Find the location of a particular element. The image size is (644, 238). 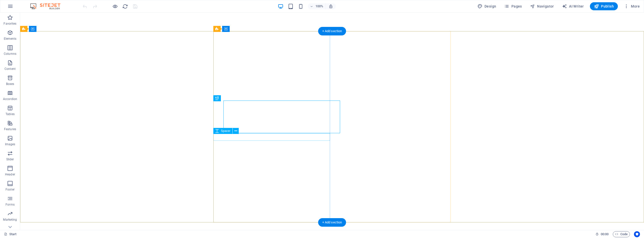

button: Usercentrics is located at coordinates (637, 234).